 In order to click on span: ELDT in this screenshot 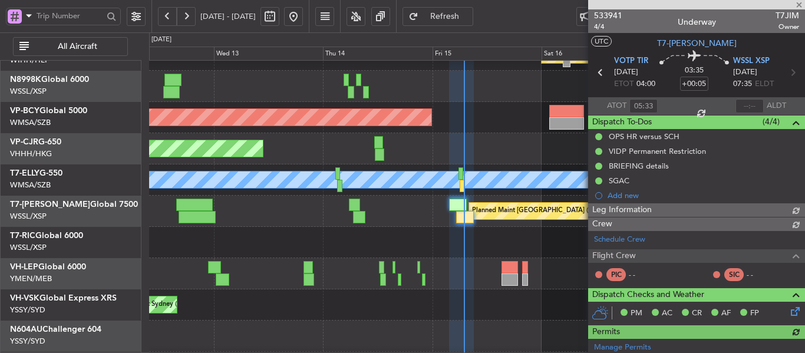, I will do `click(765, 84)`.